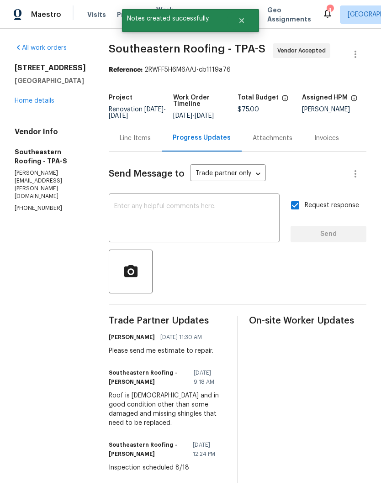 The height and width of the screenshot is (496, 381). Describe the element at coordinates (201, 138) in the screenshot. I see `div: Progress Updates` at that location.